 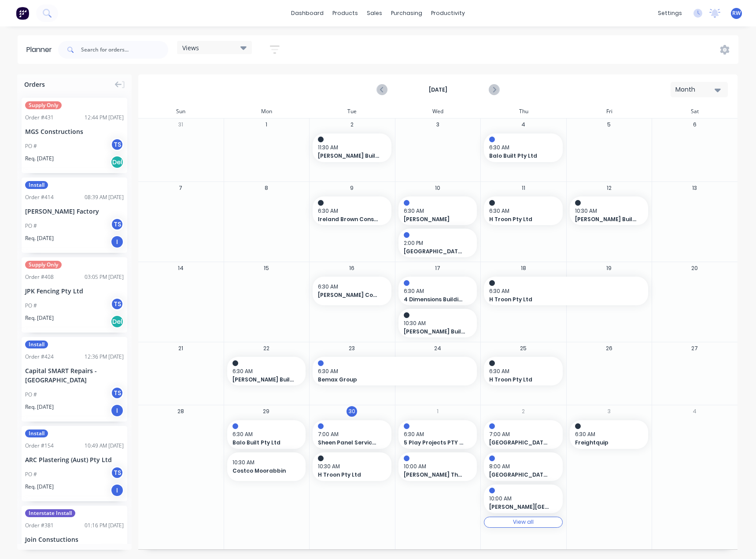 What do you see at coordinates (695, 348) in the screenshot?
I see `button: 27` at bounding box center [695, 348].